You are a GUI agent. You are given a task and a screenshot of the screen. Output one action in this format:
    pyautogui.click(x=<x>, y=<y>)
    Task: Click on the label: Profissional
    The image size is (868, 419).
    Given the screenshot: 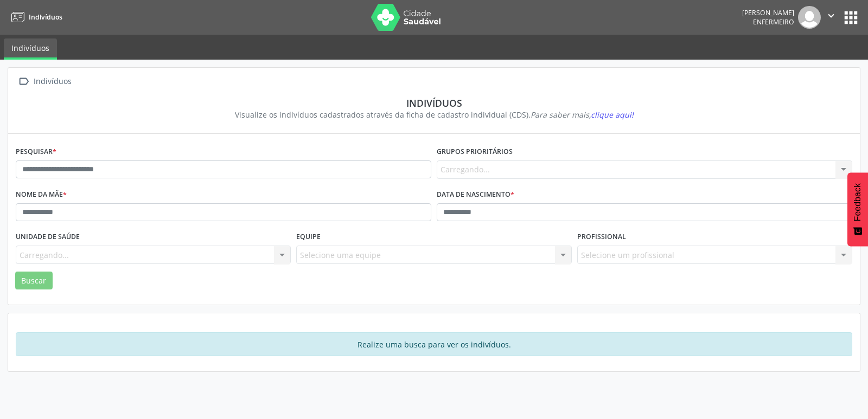 What is the action you would take?
    pyautogui.click(x=601, y=237)
    